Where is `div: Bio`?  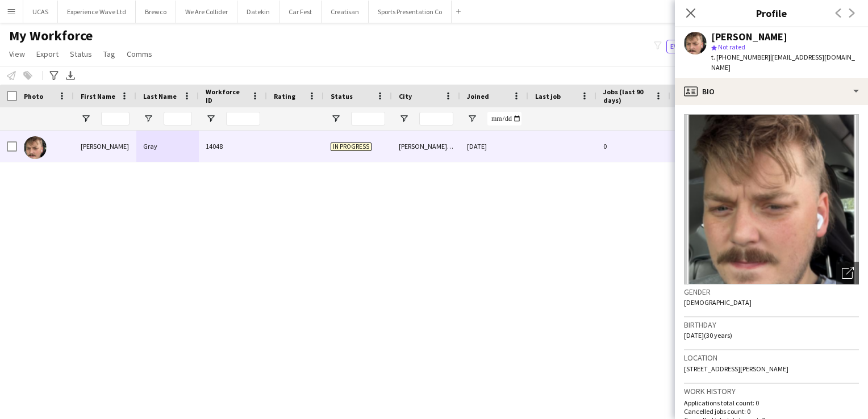
div: Bio is located at coordinates (772, 91).